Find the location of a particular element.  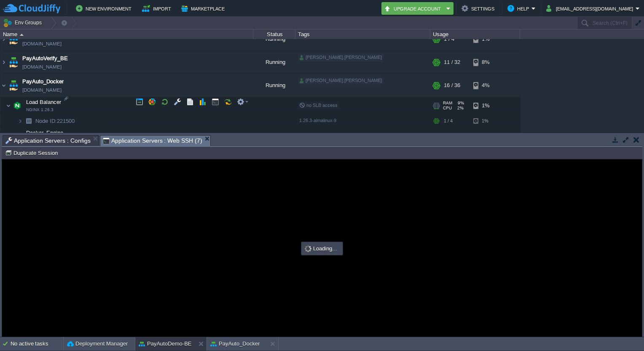

div: 16 / 36 is located at coordinates (452, 86).